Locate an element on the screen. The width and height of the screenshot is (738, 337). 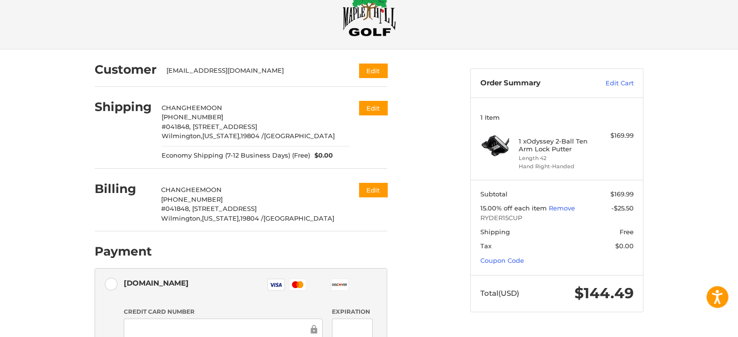
span: Total (USD) is located at coordinates (500, 293).